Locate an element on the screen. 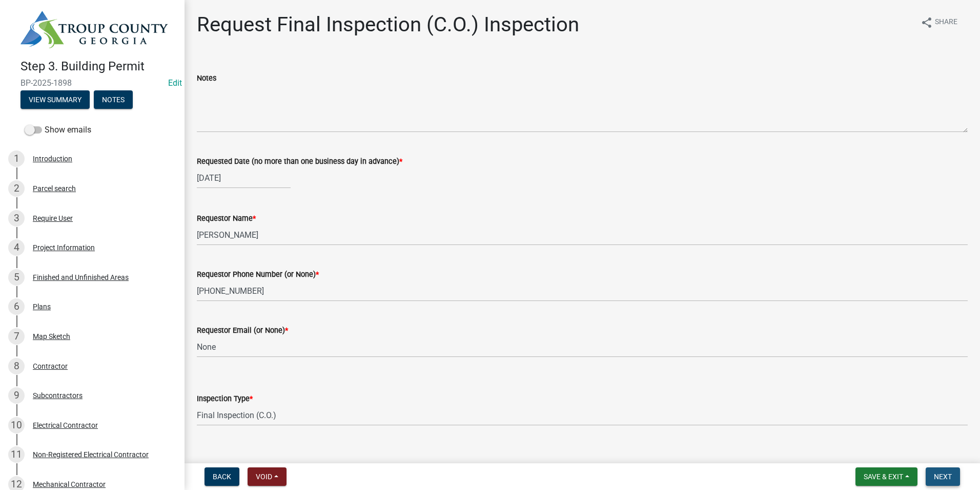 The width and height of the screenshot is (980, 490). div: 10 is located at coordinates (17, 425).